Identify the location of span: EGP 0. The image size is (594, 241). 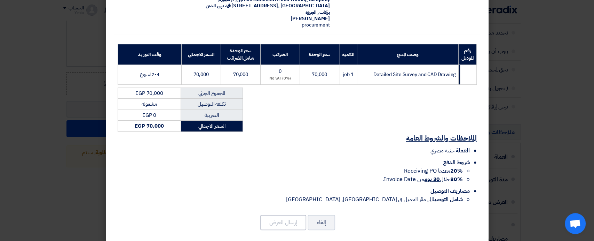
(149, 115).